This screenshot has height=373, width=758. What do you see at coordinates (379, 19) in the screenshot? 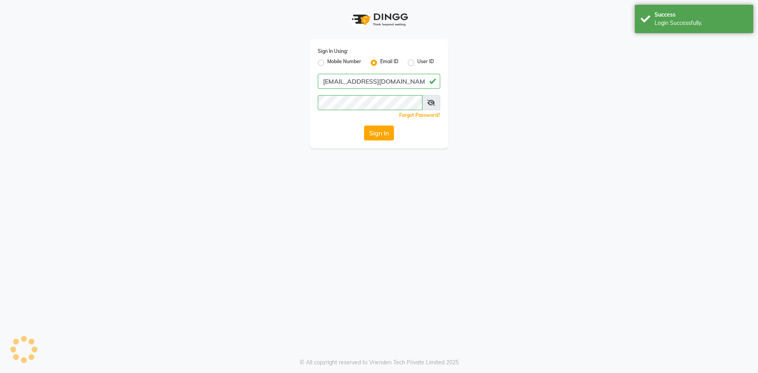
I see `img: logo1.svg` at bounding box center [379, 19].